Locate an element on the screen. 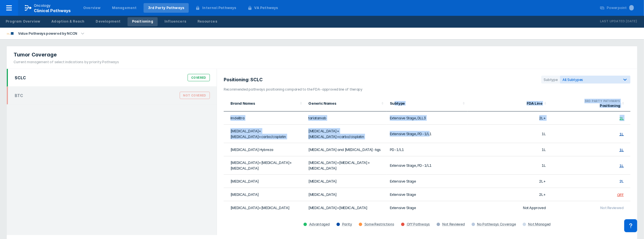  div: BTC is located at coordinates (19, 95).